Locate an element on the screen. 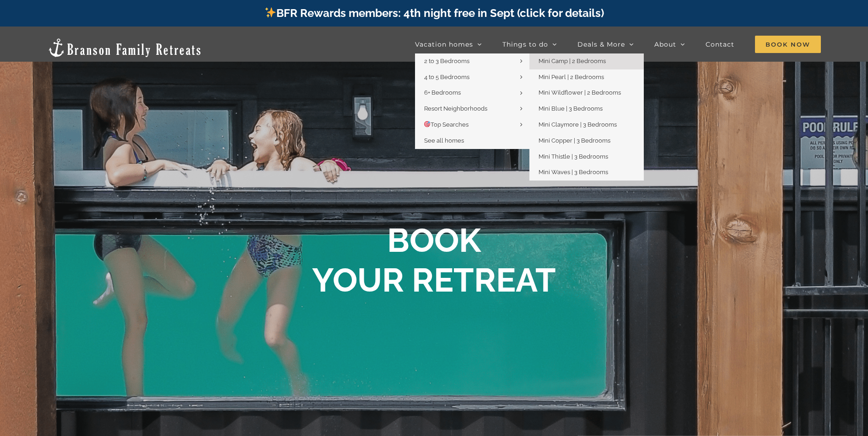  a: Mini Thistle | 3 Bedrooms is located at coordinates (587, 157).